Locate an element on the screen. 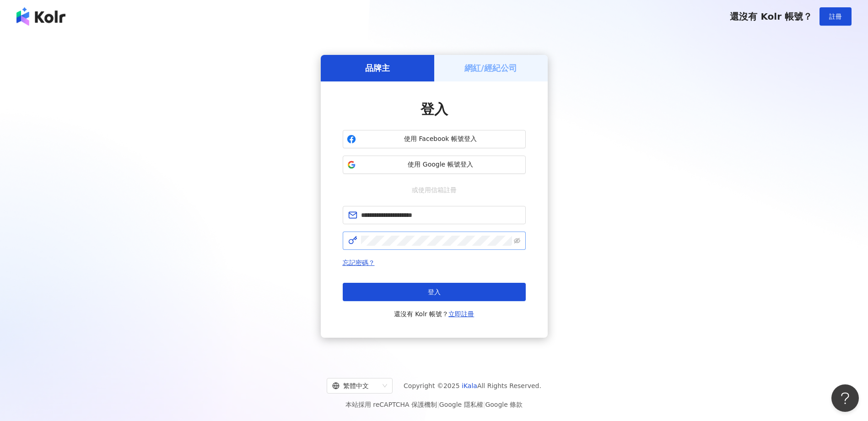 The height and width of the screenshot is (421, 868). h5: 網紅/經紀公司 is located at coordinates (490, 68).